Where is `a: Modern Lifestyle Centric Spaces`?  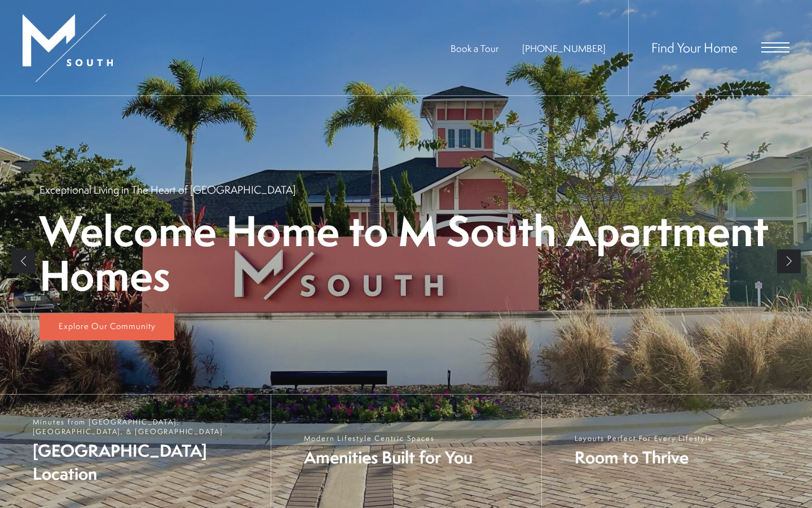
a: Modern Lifestyle Centric Spaces is located at coordinates (406, 450).